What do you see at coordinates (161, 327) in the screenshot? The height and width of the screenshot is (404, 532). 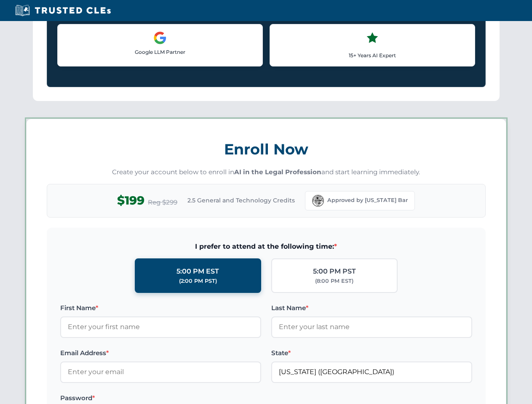 I see `input: Enter your first name` at bounding box center [161, 327].